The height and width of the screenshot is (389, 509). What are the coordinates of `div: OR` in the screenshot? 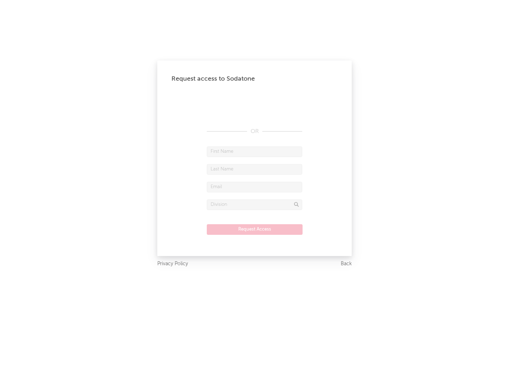 It's located at (254, 131).